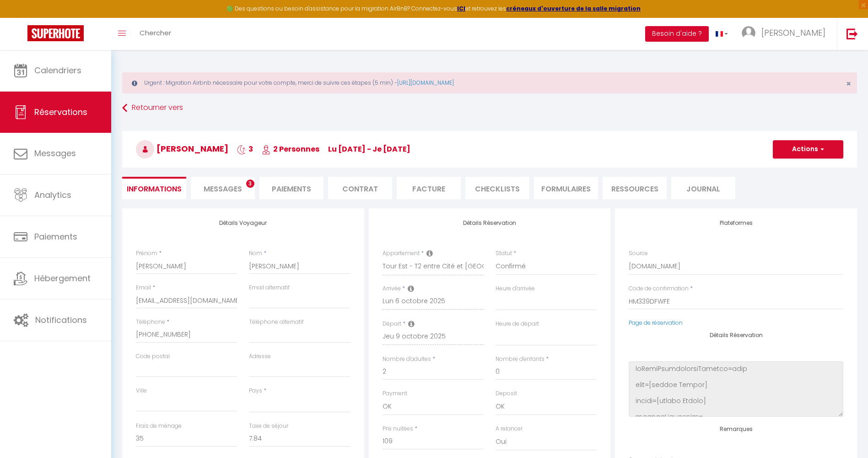  Describe the element at coordinates (155, 33) in the screenshot. I see `span: Chercher` at that location.